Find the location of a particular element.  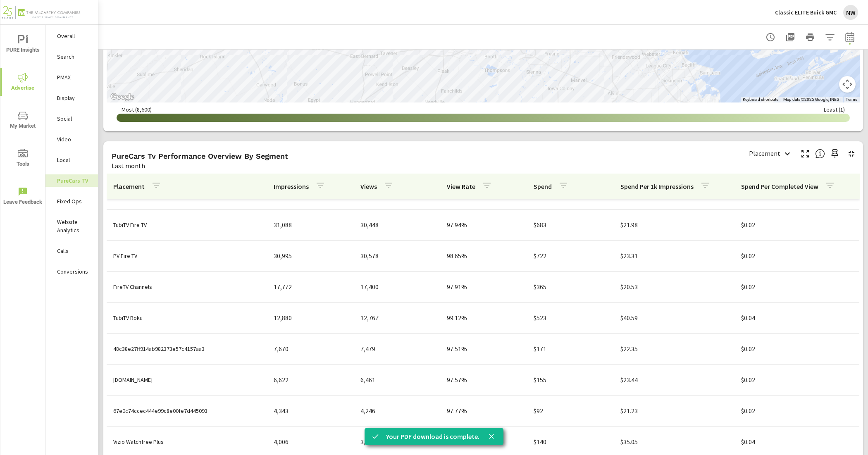

div: Placement is located at coordinates (769, 153).